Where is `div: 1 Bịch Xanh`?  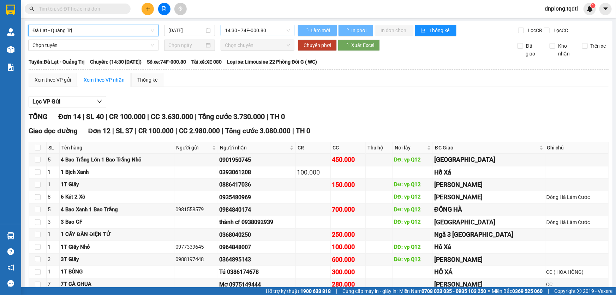
div: 1 Bịch Xanh is located at coordinates (117, 172).